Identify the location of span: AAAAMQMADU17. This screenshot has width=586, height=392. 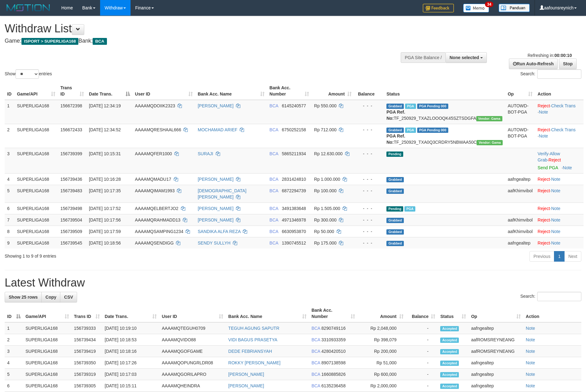
(153, 179).